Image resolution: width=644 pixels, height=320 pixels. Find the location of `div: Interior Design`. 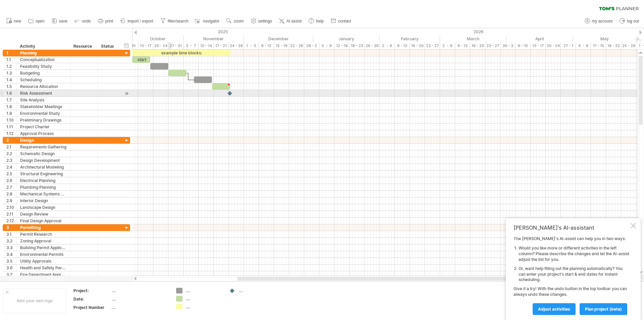

div: Interior Design is located at coordinates (43, 200).